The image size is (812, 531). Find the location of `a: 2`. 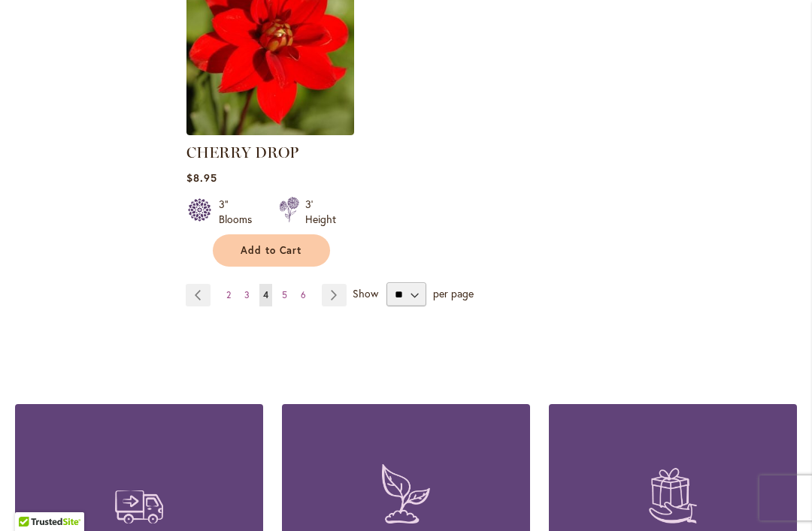

a: 2 is located at coordinates (229, 296).